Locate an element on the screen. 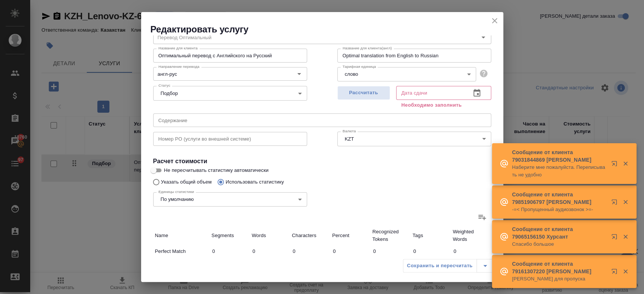  span: Рассчитать is located at coordinates (364, 93).